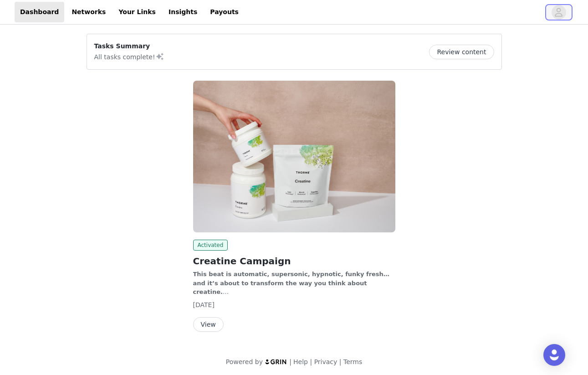 This screenshot has width=588, height=375. What do you see at coordinates (208, 324) in the screenshot?
I see `a: View` at bounding box center [208, 324].